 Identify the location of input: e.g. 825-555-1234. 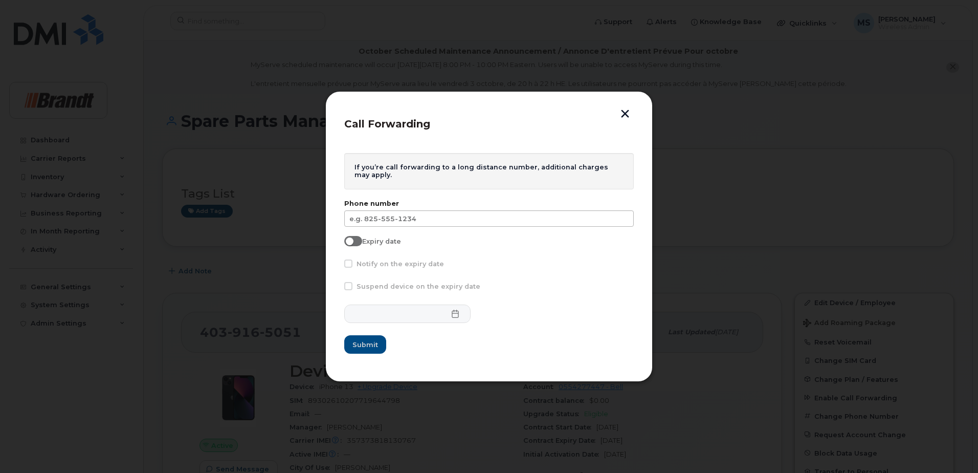
(489, 219).